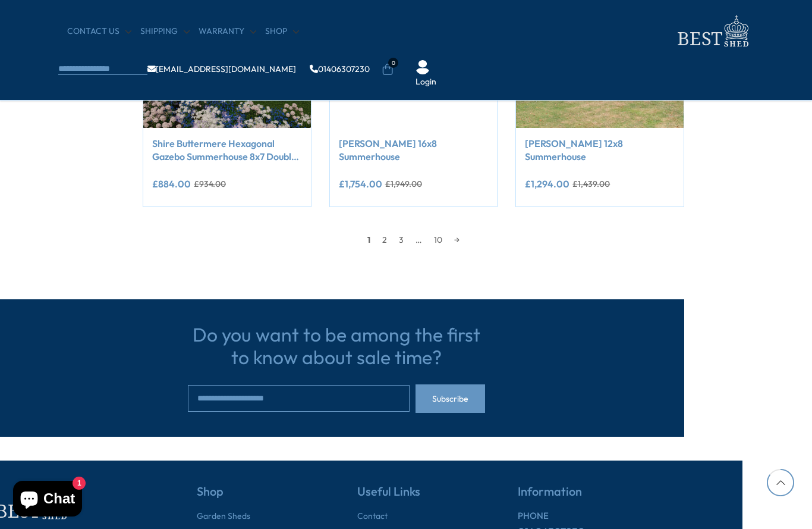 This screenshot has height=529, width=812. What do you see at coordinates (450, 398) in the screenshot?
I see `button: Subscribe` at bounding box center [450, 398].